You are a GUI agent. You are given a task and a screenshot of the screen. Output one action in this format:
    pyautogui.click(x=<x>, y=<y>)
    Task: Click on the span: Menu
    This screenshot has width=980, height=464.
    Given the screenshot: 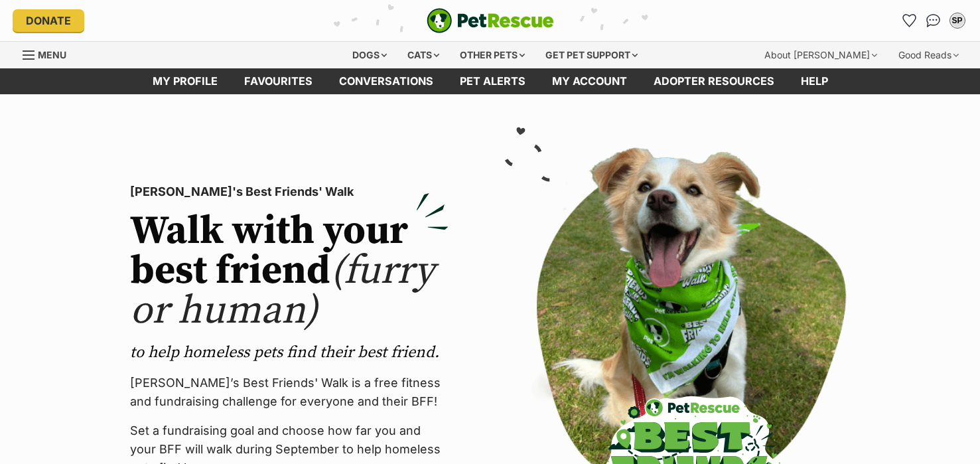 What is the action you would take?
    pyautogui.click(x=52, y=55)
    